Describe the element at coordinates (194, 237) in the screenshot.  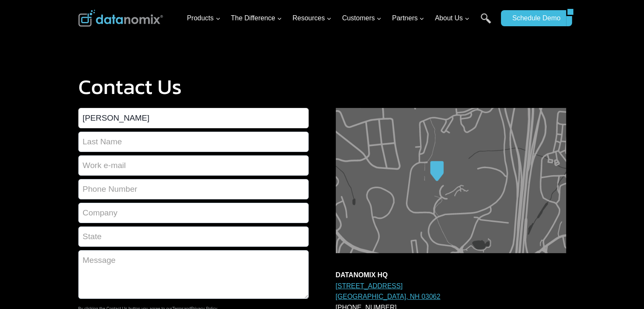
I see `input: State` at that location.